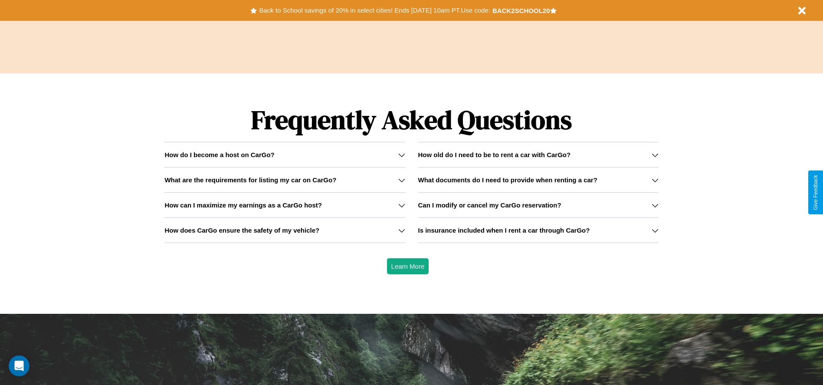  Describe the element at coordinates (495, 154) in the screenshot. I see `h3: How old do I need to be to rent a car with CarGo?` at that location.